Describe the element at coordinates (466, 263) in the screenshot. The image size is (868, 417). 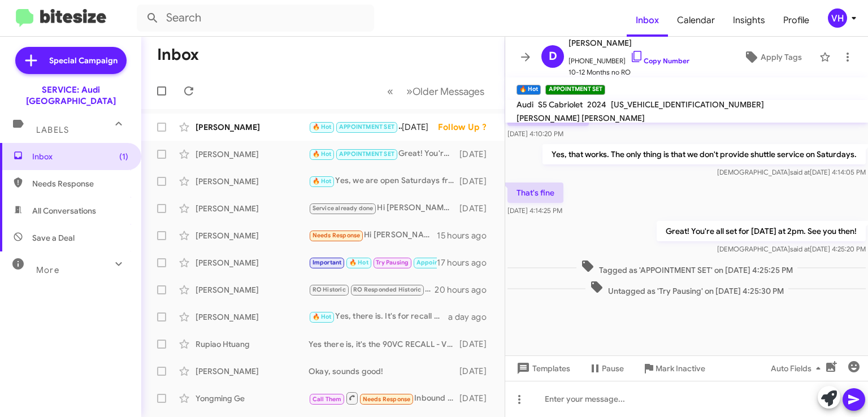
I see `div: 17 hours ago` at that location.